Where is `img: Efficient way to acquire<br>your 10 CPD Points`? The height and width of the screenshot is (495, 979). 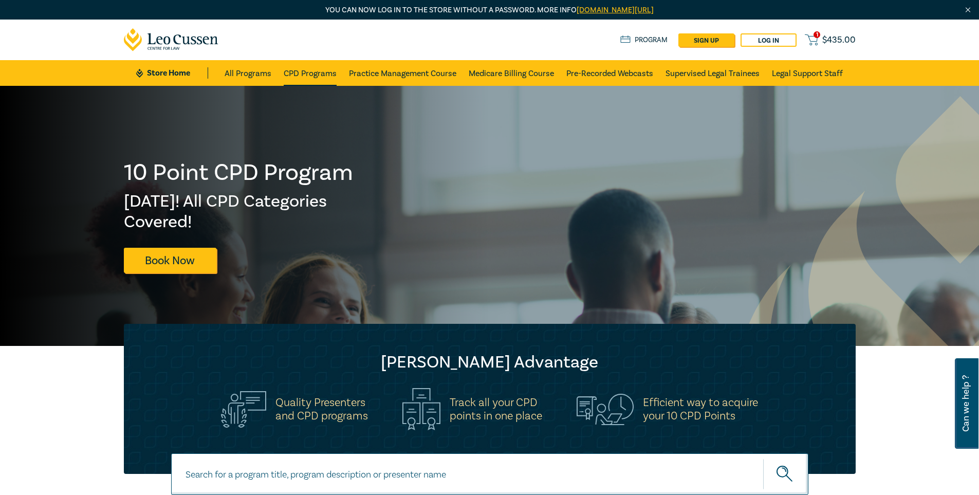 img: Efficient way to acquire<br>your 10 CPD Points is located at coordinates (605, 409).